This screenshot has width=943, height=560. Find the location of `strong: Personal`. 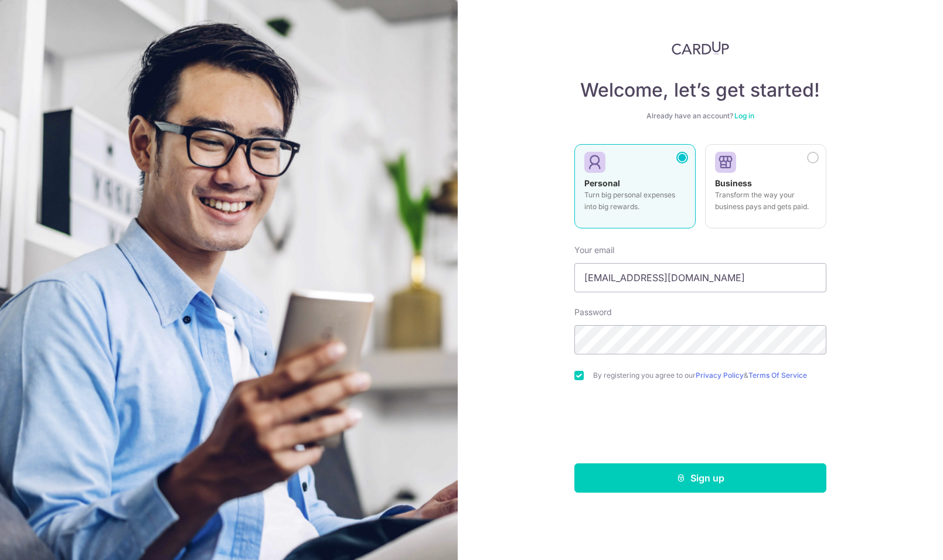

strong: Personal is located at coordinates (602, 183).